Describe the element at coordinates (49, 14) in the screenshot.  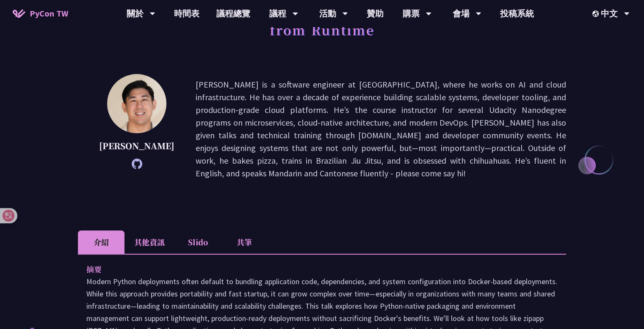
I see `span: PyCon TW` at that location.